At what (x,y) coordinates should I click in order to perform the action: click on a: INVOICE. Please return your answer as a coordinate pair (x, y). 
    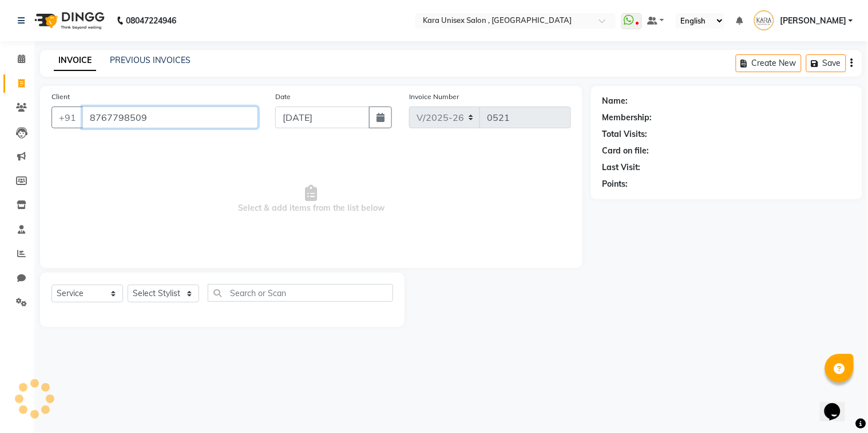
    Looking at the image, I should click on (75, 61).